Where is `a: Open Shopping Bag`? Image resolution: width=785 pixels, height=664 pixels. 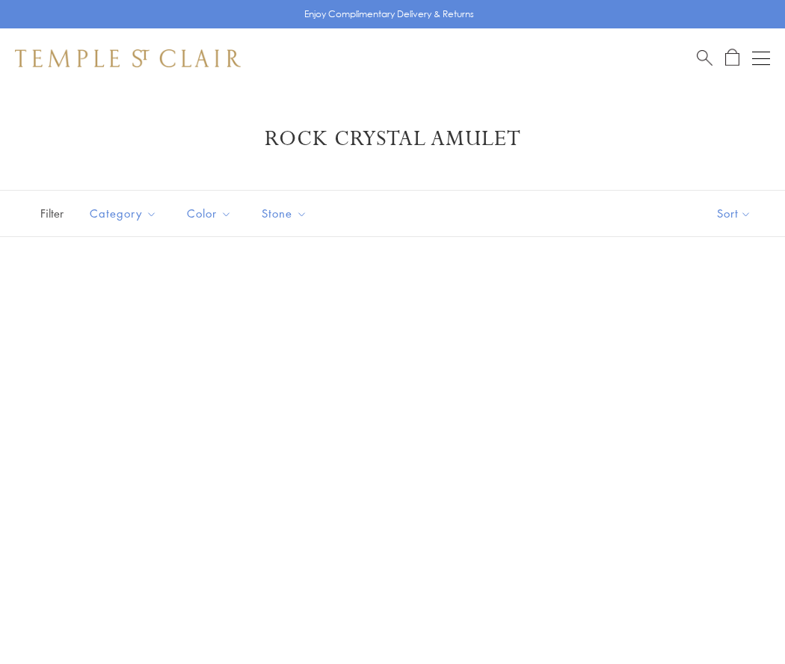
a: Open Shopping Bag is located at coordinates (732, 58).